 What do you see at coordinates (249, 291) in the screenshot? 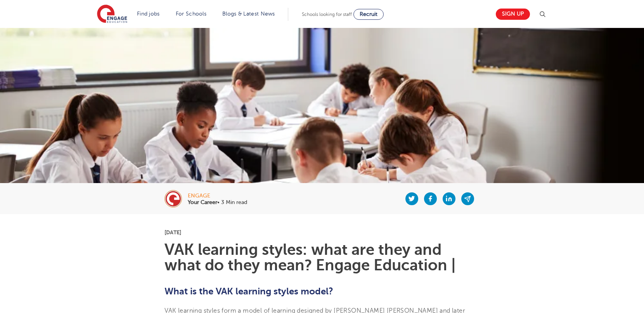
I see `b: What is the VAK learning styles model?` at bounding box center [249, 291].